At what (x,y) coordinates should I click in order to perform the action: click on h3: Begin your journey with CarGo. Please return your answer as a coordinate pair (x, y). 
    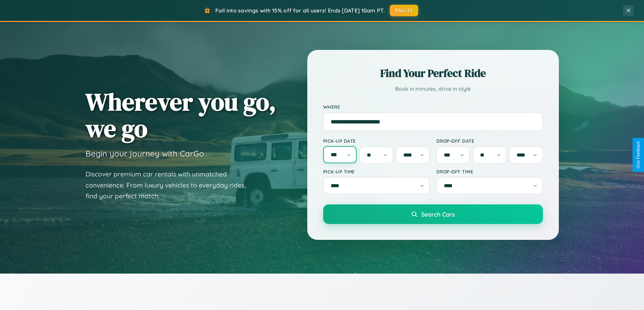
    Looking at the image, I should click on (145, 154).